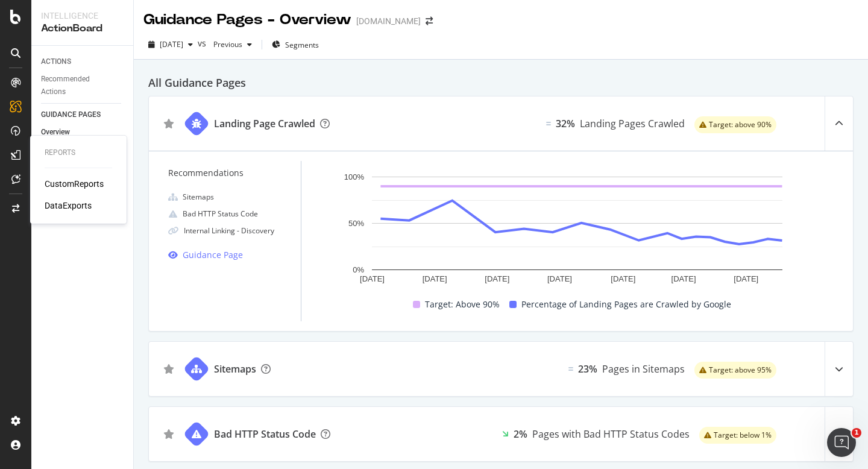 The image size is (868, 469). I want to click on div: Landing Pages Crawled, so click(632, 123).